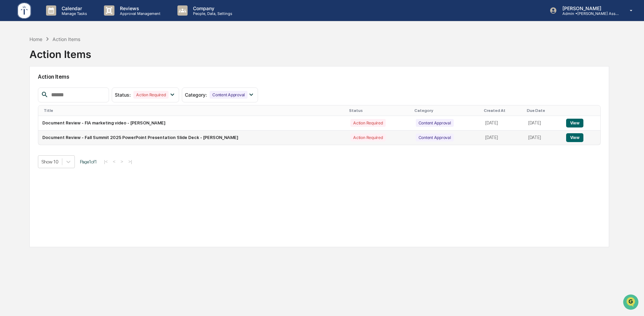  What do you see at coordinates (139, 13) in the screenshot?
I see `p: Approval Management` at bounding box center [139, 13].